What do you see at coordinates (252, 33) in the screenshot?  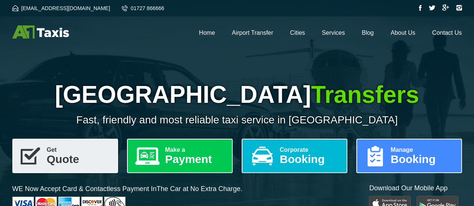 I see `a: Airport Transfer` at bounding box center [252, 33].